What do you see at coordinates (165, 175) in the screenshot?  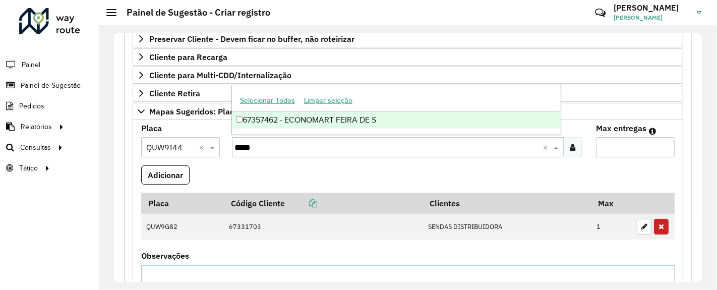 I see `button: Adicionar` at bounding box center [165, 175].